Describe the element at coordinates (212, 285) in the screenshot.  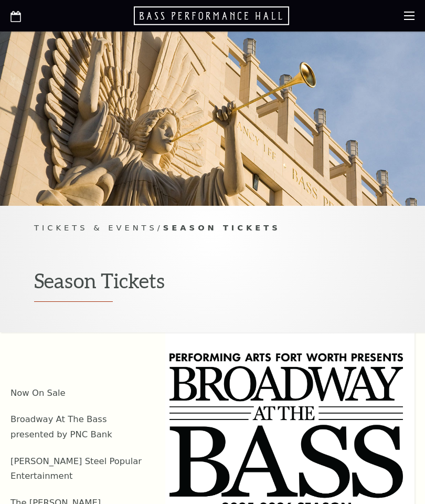
I see `h1: Season Tickets` at that location.